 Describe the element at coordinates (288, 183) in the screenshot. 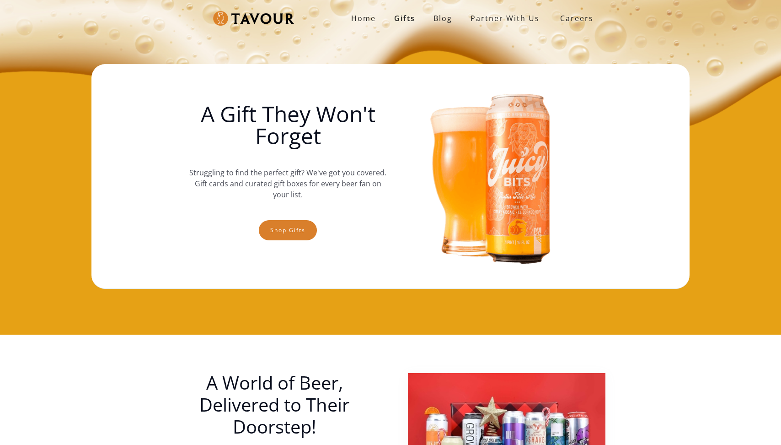

I see `p: Struggling to find the perfect gift? We've got you covered. Gift cards and curated gift boxes for...` at that location.